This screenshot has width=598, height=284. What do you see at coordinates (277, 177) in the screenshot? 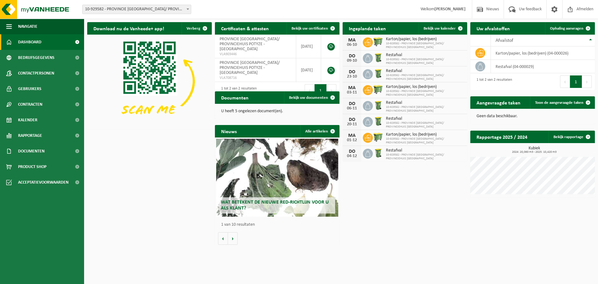
I see `a: Wat betekent de nieuwe RED-richtlijn voor u als klant?` at bounding box center [277, 177].